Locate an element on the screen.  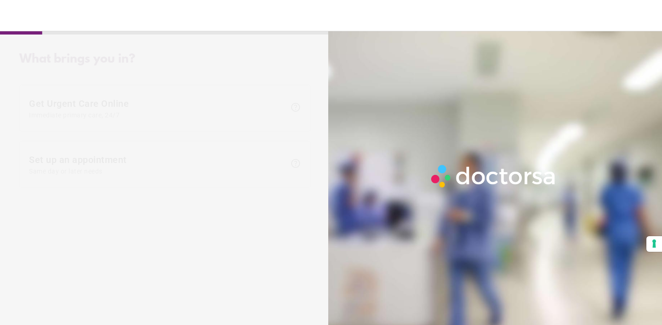
span: Set up an appointment is located at coordinates (157, 164).